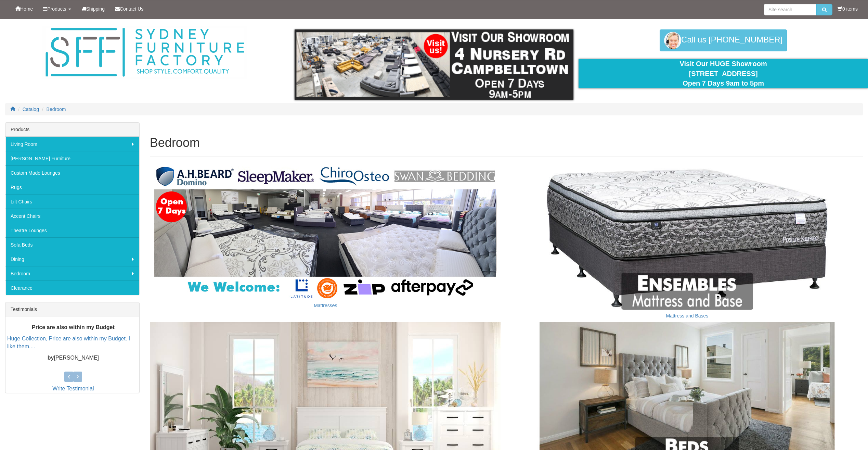 This screenshot has height=450, width=868. I want to click on div: Products, so click(72, 129).